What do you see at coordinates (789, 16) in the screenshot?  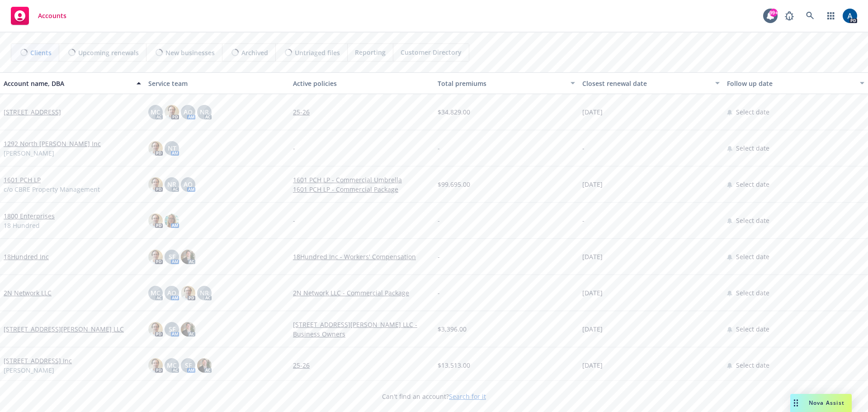 I see `a: Report a Bug` at bounding box center [789, 16].